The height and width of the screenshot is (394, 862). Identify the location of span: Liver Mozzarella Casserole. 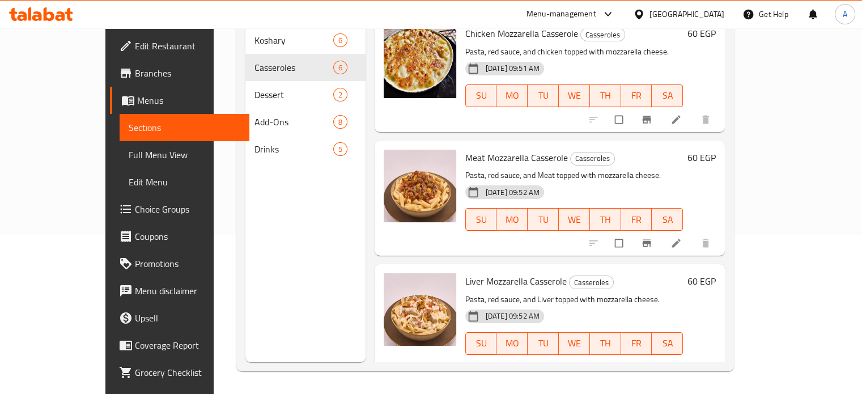
(516, 281).